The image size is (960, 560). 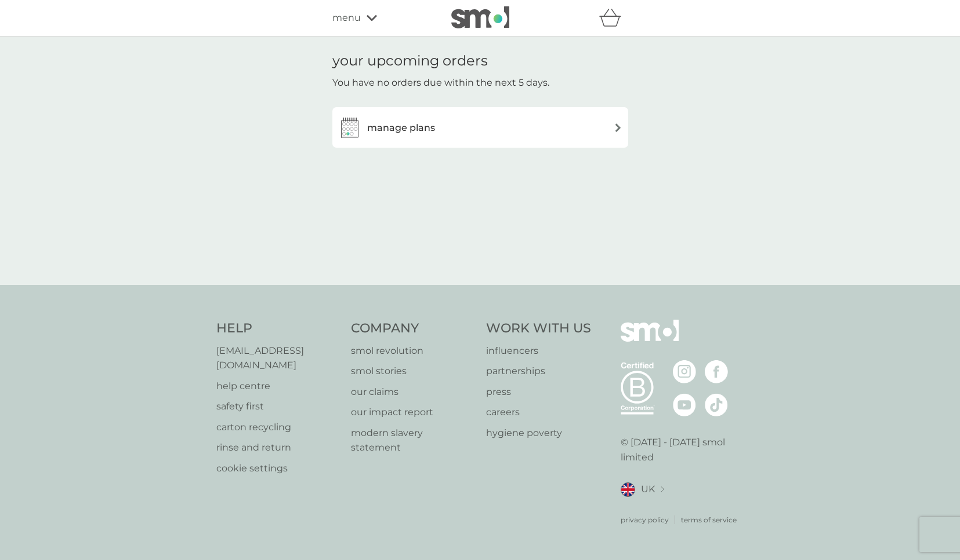 What do you see at coordinates (663, 489) in the screenshot?
I see `img: select a new location` at bounding box center [663, 489].